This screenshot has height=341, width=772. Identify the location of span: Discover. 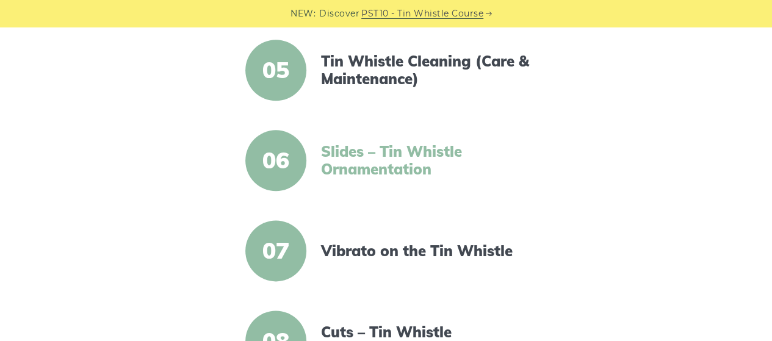
(339, 13).